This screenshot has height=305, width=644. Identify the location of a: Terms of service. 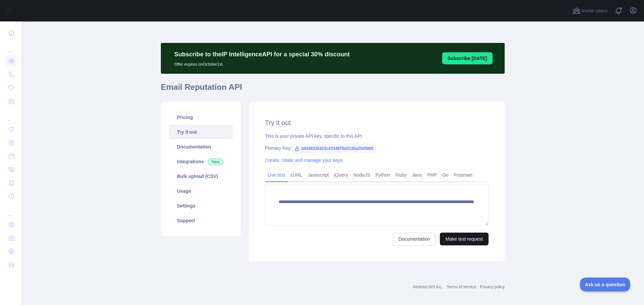
(461, 287).